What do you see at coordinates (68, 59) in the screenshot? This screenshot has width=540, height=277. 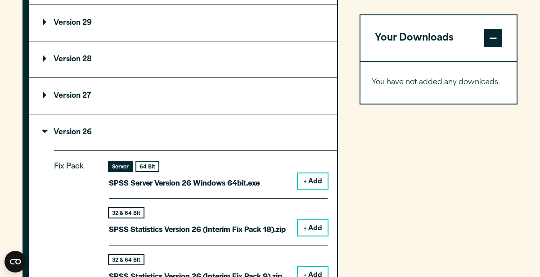 I see `p: Version 28` at bounding box center [68, 59].